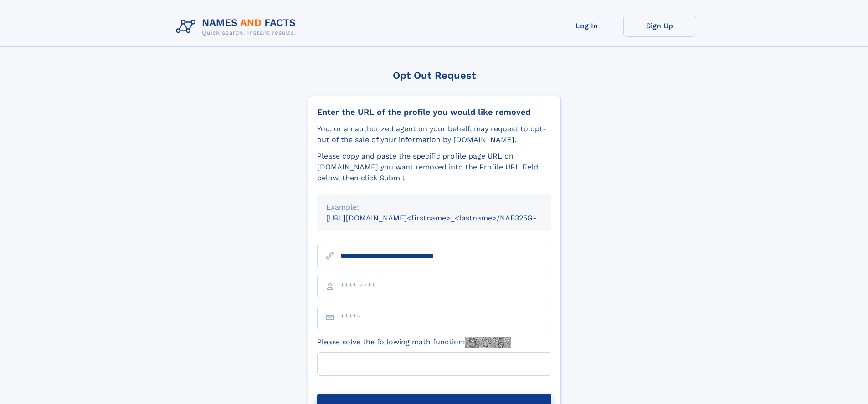 This screenshot has height=404, width=868. What do you see at coordinates (660, 26) in the screenshot?
I see `a: Sign Up` at bounding box center [660, 26].